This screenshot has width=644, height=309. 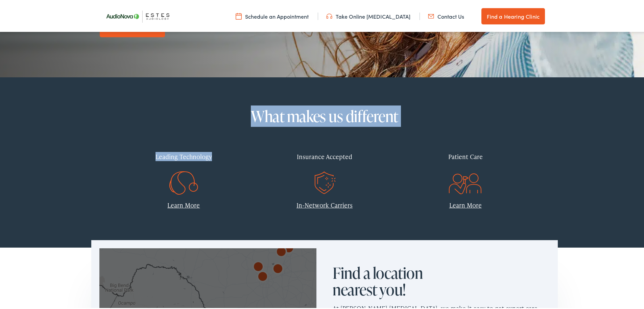 I want to click on a: Find a Hearing Clinic, so click(x=513, y=15).